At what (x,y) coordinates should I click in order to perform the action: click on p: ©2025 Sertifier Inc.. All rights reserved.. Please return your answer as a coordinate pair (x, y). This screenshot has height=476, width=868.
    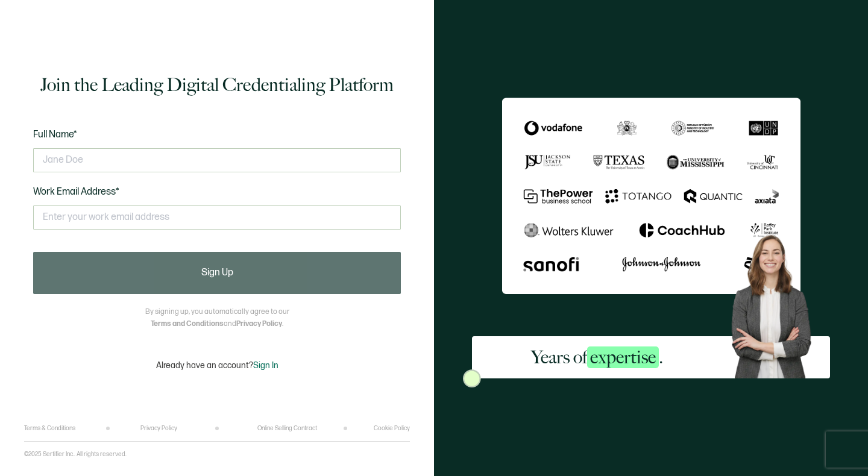
    Looking at the image, I should click on (75, 454).